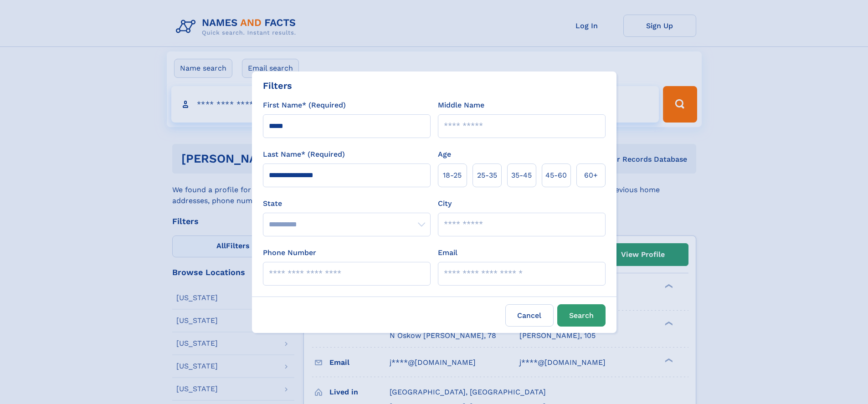  Describe the element at coordinates (556, 176) in the screenshot. I see `span: 45‑60` at that location.